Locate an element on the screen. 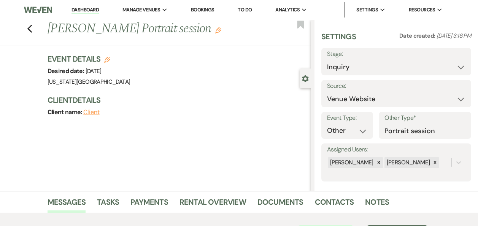 This screenshot has width=478, height=226. button: Edit is located at coordinates (218, 30).